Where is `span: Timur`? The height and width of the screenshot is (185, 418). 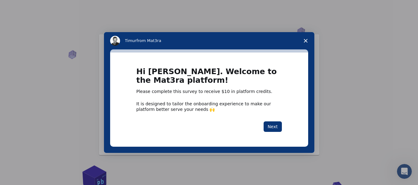 span: Timur is located at coordinates (130, 40).